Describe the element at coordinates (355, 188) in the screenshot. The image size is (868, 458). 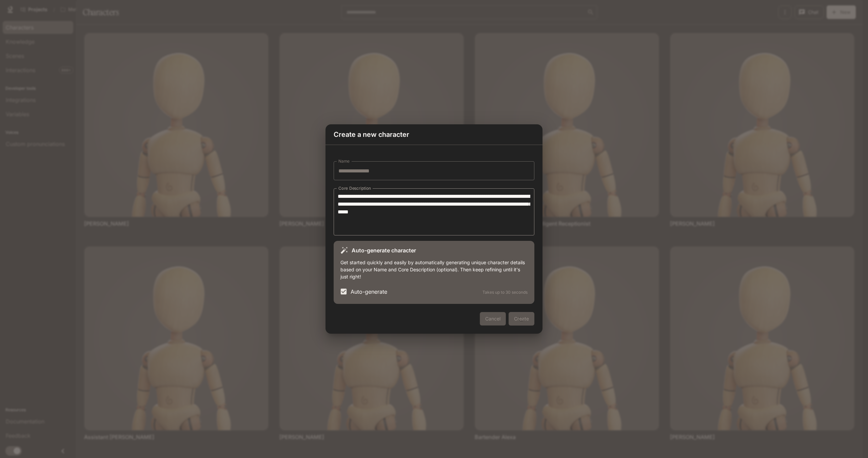
I see `label: Core Description` at that location.